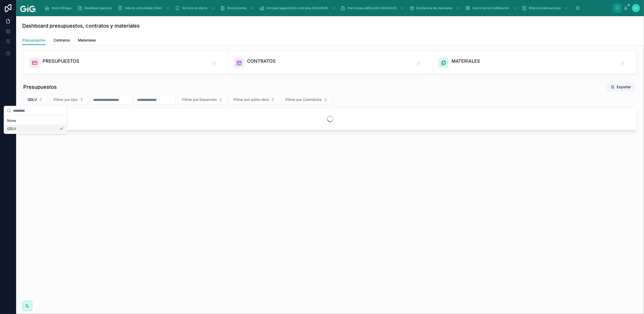 This screenshot has width=644, height=314. Describe the element at coordinates (372, 8) in the screenshot. I see `span: Plan Inicios edificación 2024/2025` at that location.